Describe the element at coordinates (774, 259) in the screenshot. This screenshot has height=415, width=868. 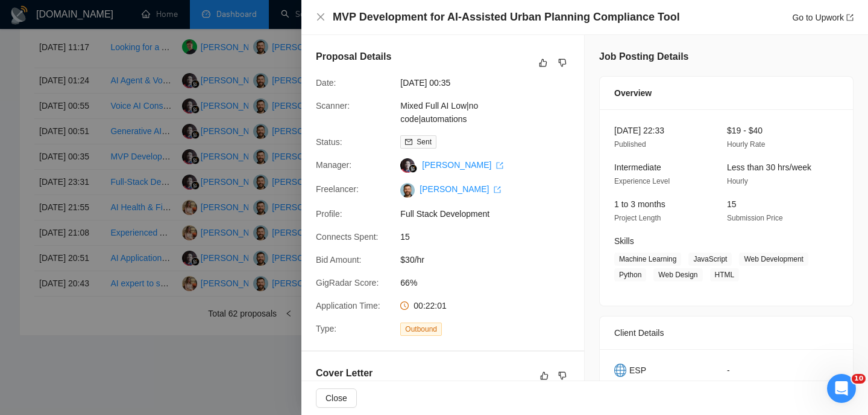
I see `span: Web Development` at that location.